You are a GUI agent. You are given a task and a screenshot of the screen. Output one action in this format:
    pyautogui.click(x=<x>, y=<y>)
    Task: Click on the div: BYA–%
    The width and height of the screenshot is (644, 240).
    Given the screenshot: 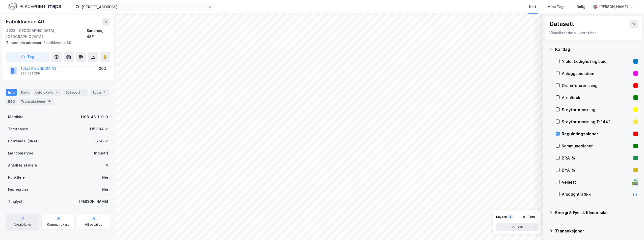 What is the action you would take?
    pyautogui.click(x=596, y=170)
    